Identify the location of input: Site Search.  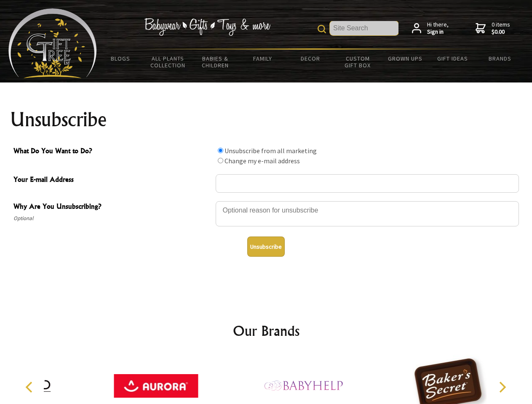
(364, 28).